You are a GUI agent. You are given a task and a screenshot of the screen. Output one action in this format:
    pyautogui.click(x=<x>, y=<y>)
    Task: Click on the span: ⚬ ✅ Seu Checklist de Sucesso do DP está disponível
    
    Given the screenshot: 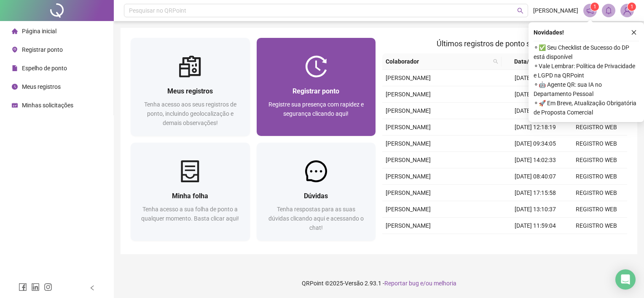 What is the action you would take?
    pyautogui.click(x=586, y=52)
    